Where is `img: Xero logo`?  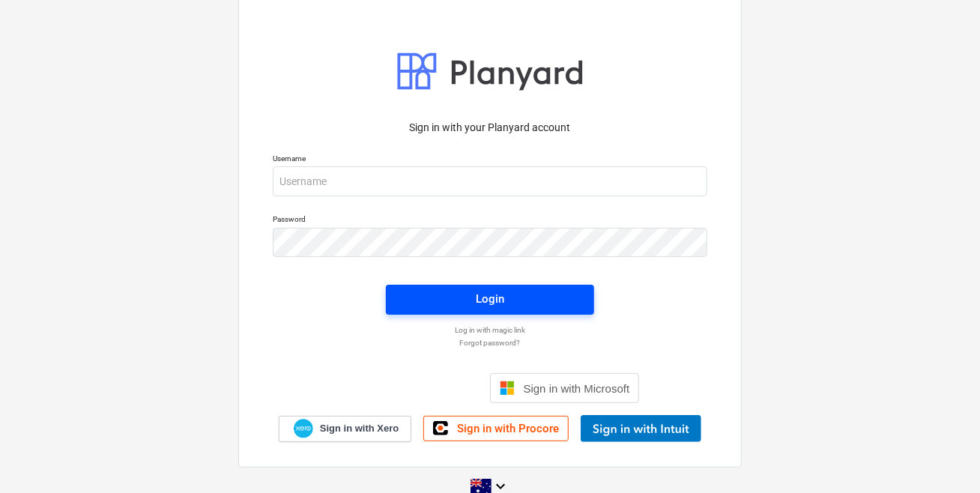
img: Xero logo is located at coordinates (304, 429).